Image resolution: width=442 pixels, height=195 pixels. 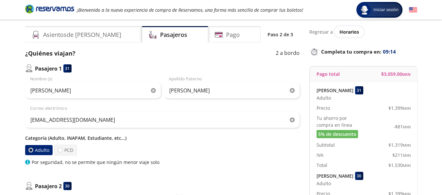 I want to click on em: ¡Bienvenido a la nueva experiencia de compra de Reservamos, una forma más sencilla de comprar tus..., so click(x=190, y=10).